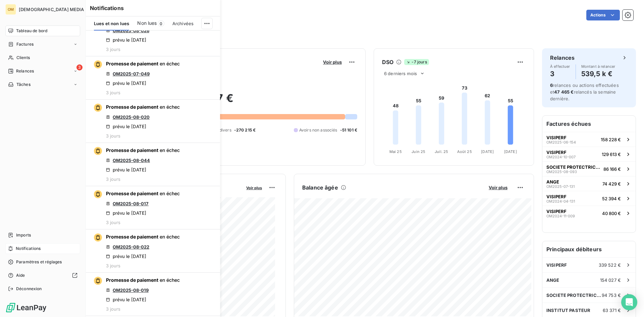  Describe the element at coordinates (611, 154) in the screenshot. I see `span: 129 613 €` at that location.